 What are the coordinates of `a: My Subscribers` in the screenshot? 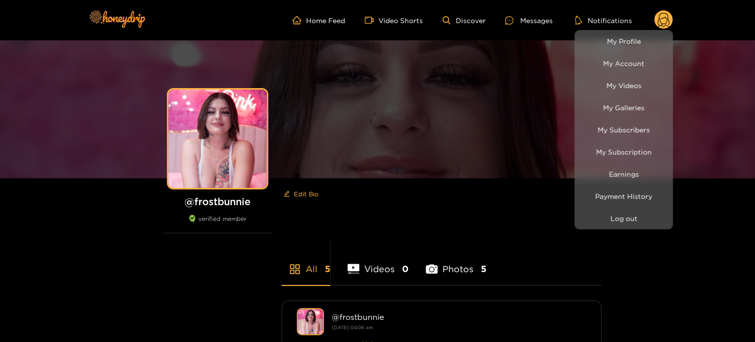 It's located at (624, 129).